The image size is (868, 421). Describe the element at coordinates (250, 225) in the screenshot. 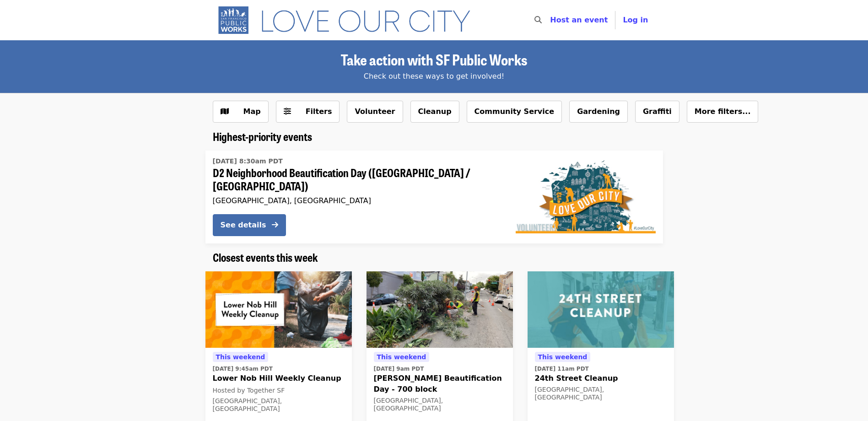

I see `button: See details` at that location.